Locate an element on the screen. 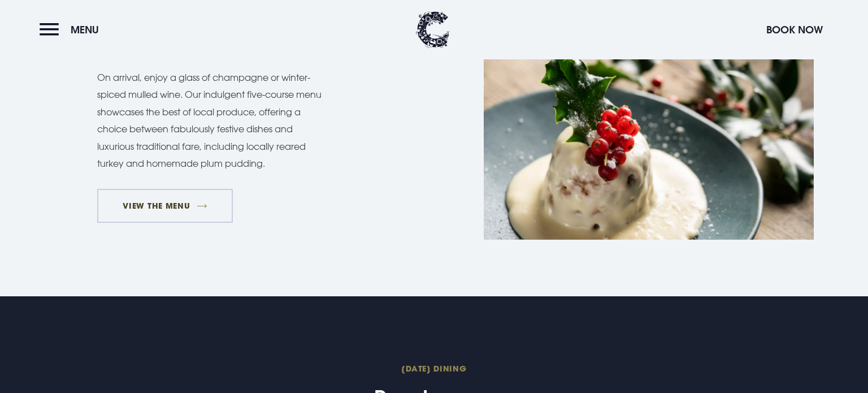 The width and height of the screenshot is (868, 393). img: Christmas Day Dinner Northern Ireland is located at coordinates (649, 129).